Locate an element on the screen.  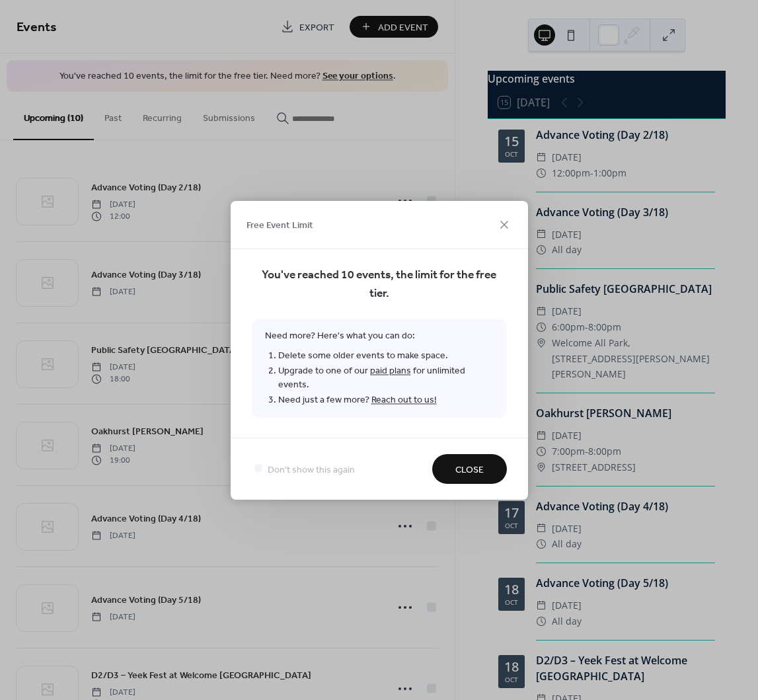
a: paid plans is located at coordinates (391, 370).